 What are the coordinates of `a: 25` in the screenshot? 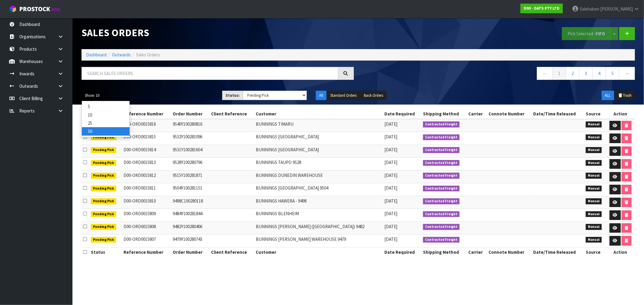 It's located at (106, 123).